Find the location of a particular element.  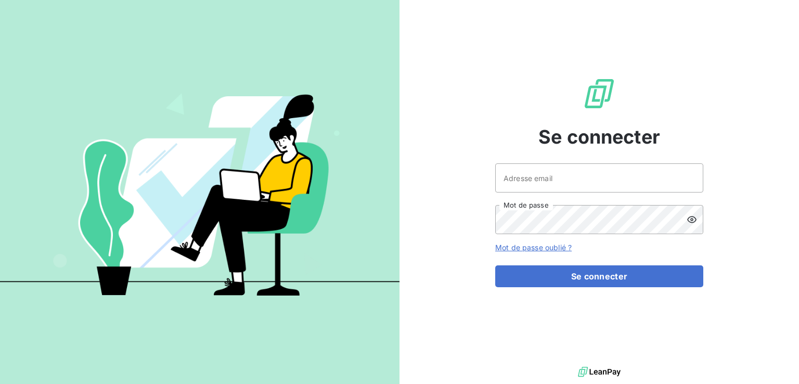

span: Se connecter is located at coordinates (599, 137).